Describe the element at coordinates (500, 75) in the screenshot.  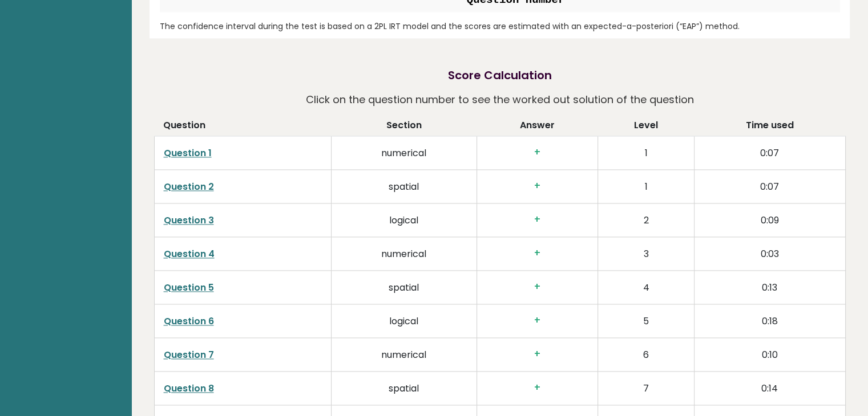
I see `h2: Score Calculation` at that location.